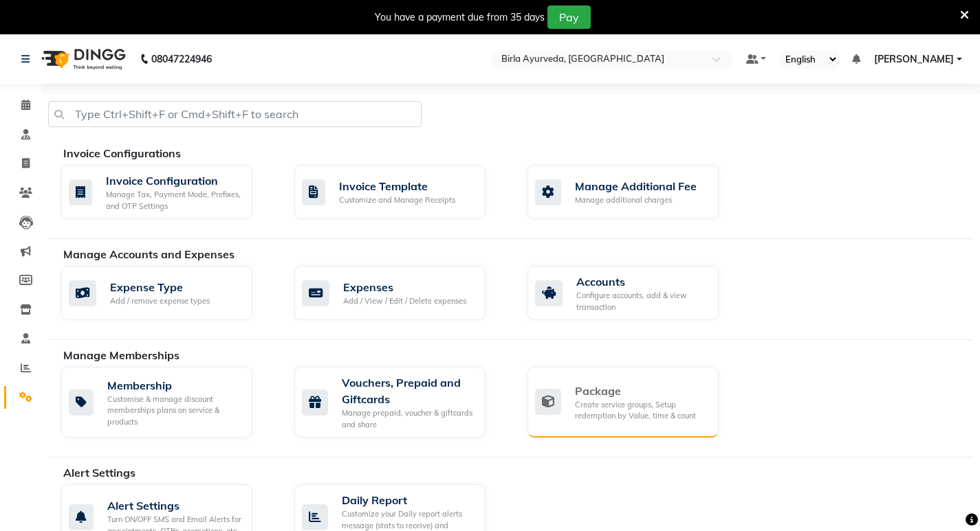 This screenshot has height=531, width=980. What do you see at coordinates (160, 301) in the screenshot?
I see `div: Add / remove expense types` at bounding box center [160, 301].